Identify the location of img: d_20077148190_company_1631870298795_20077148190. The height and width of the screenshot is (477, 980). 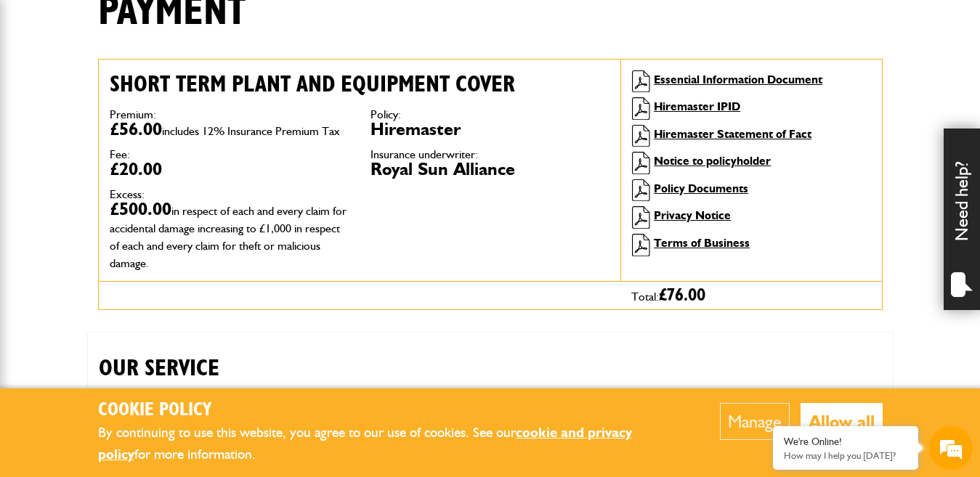
(42, 91).